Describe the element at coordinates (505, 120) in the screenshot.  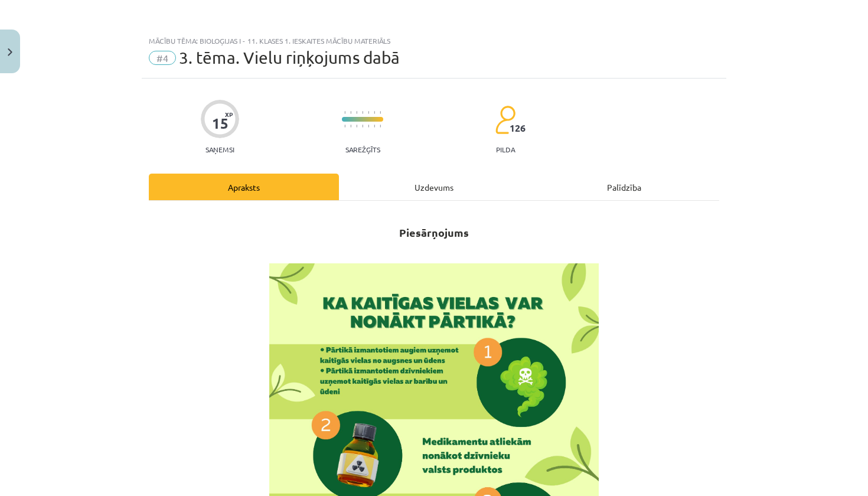
I see `img: students-c634bb4e5e11cddfef0936a35e636f08e4e9abd3cc4e673bd6f9a4125e45ecb1.svg` at that location.